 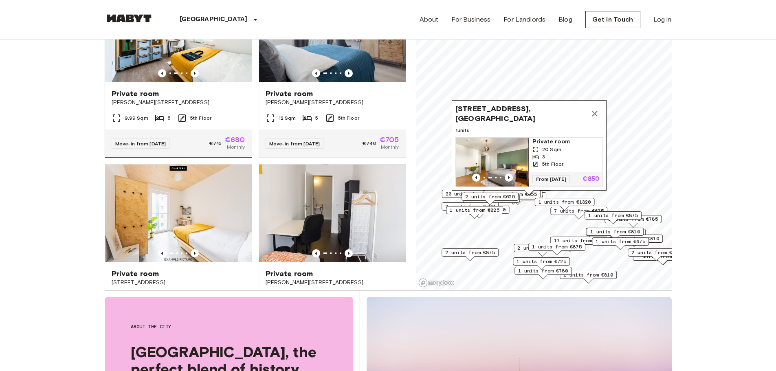 What do you see at coordinates (564, 202) in the screenshot?
I see `span: 1 units from €1320` at bounding box center [564, 202].